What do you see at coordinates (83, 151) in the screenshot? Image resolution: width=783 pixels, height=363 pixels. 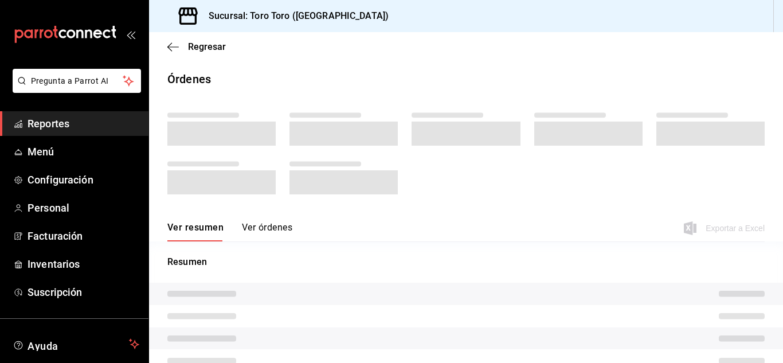 I see `span: Menú` at bounding box center [83, 151].